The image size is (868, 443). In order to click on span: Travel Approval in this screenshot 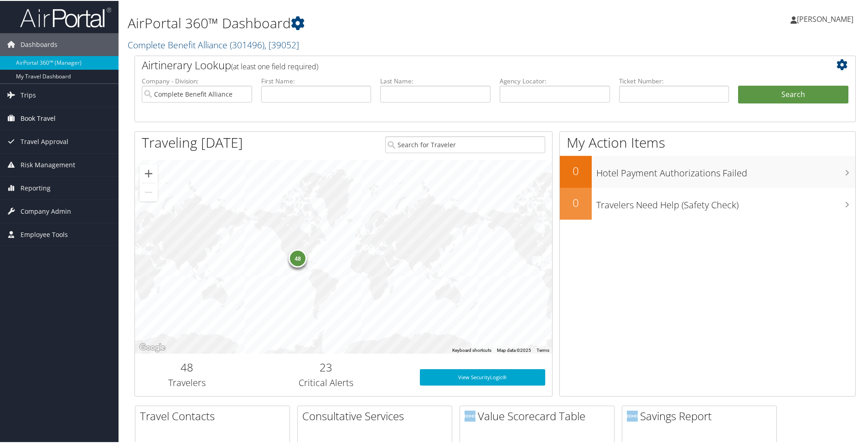, I will do `click(44, 141)`.